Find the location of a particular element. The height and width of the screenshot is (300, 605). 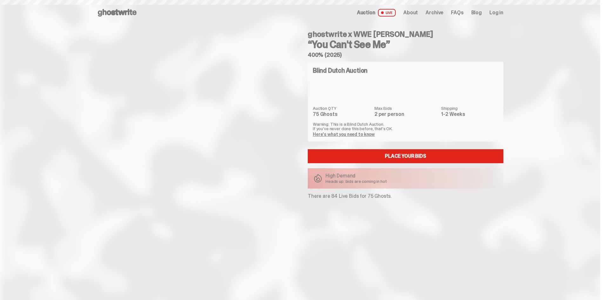

span: About is located at coordinates (411, 13).